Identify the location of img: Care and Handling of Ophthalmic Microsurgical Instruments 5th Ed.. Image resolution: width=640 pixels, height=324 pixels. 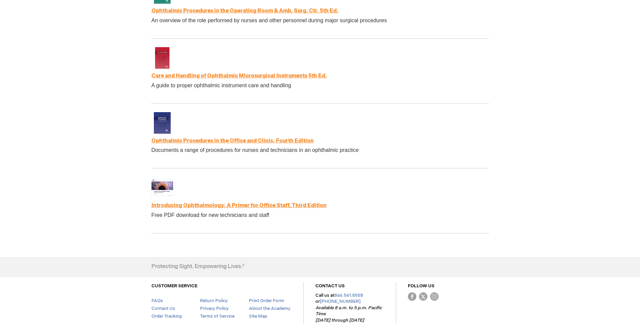
(162, 58).